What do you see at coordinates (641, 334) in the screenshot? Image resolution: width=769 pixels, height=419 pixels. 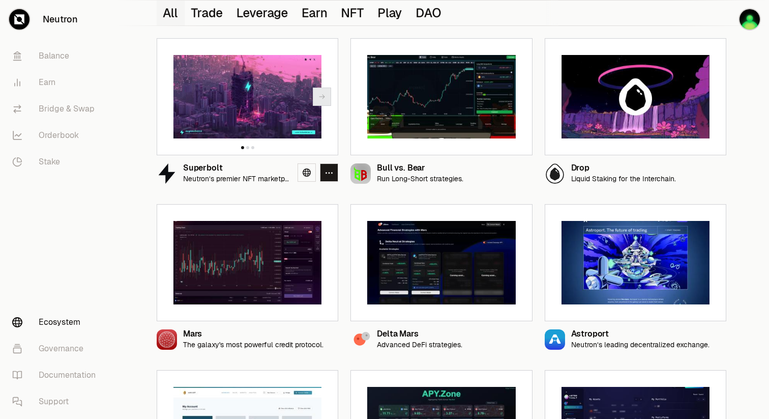 I see `div: Astroport` at bounding box center [641, 334].